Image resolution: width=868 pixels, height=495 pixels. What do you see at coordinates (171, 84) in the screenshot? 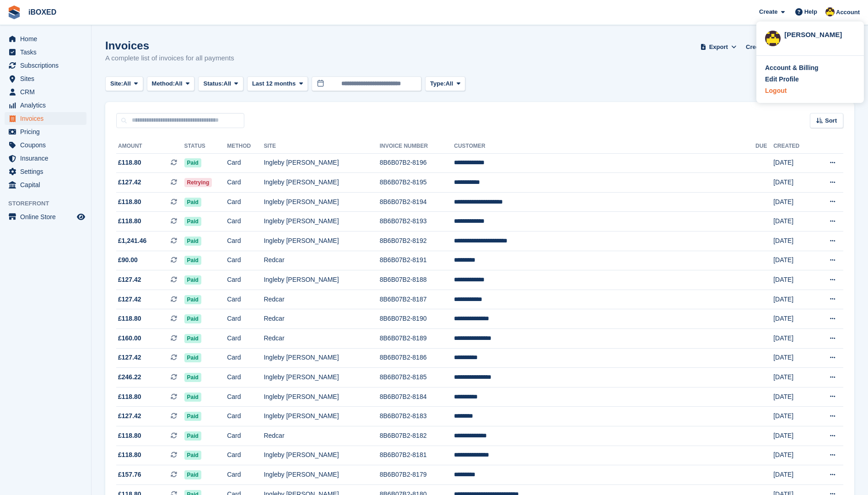
I see `button: Method: All` at bounding box center [171, 84].